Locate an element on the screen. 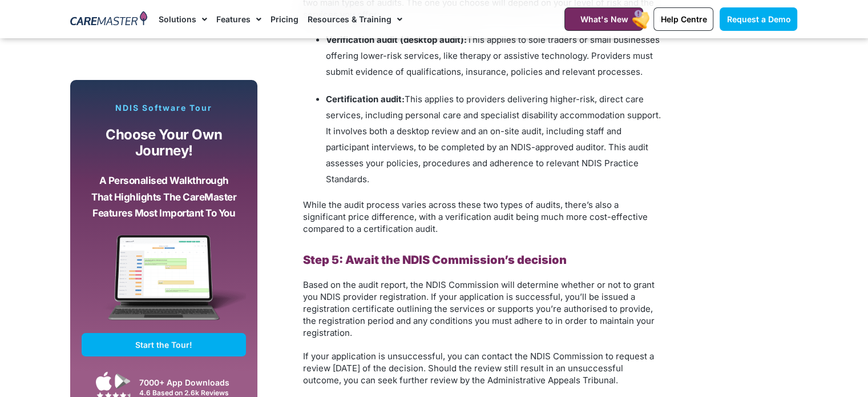  a: Start the Tour! is located at coordinates (164, 345).